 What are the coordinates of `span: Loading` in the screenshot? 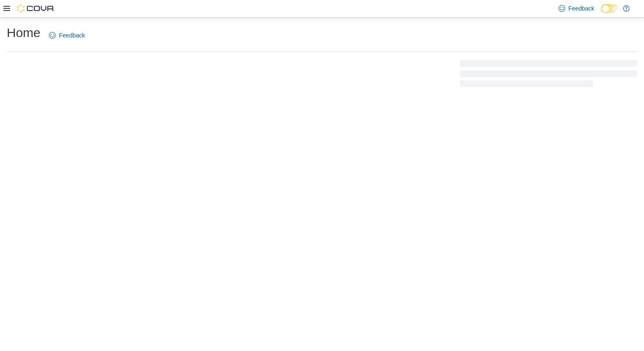 It's located at (548, 75).